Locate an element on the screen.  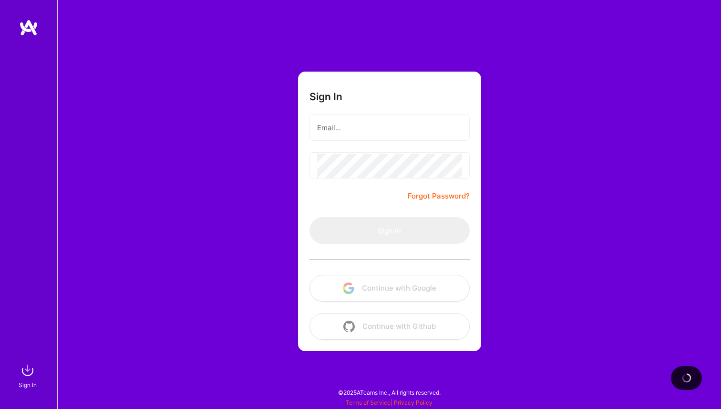
a: Terms of Service is located at coordinates (368, 402).